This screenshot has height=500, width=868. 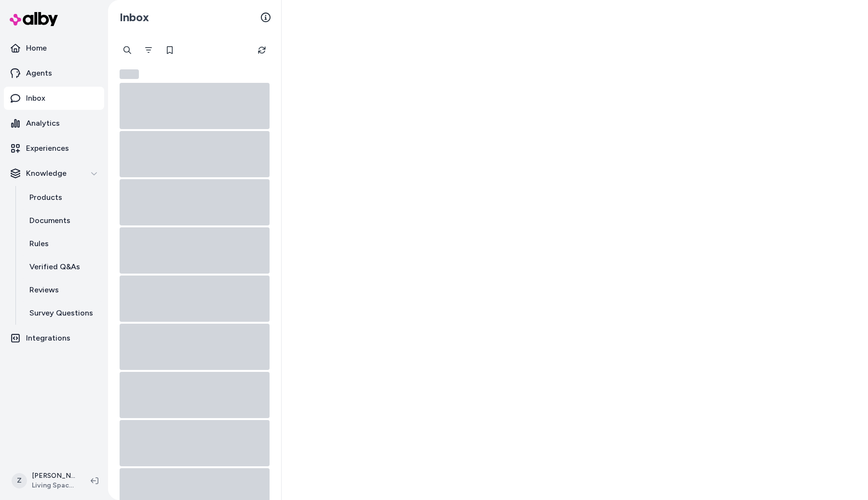 What do you see at coordinates (48, 338) in the screenshot?
I see `p: Integrations` at bounding box center [48, 338].